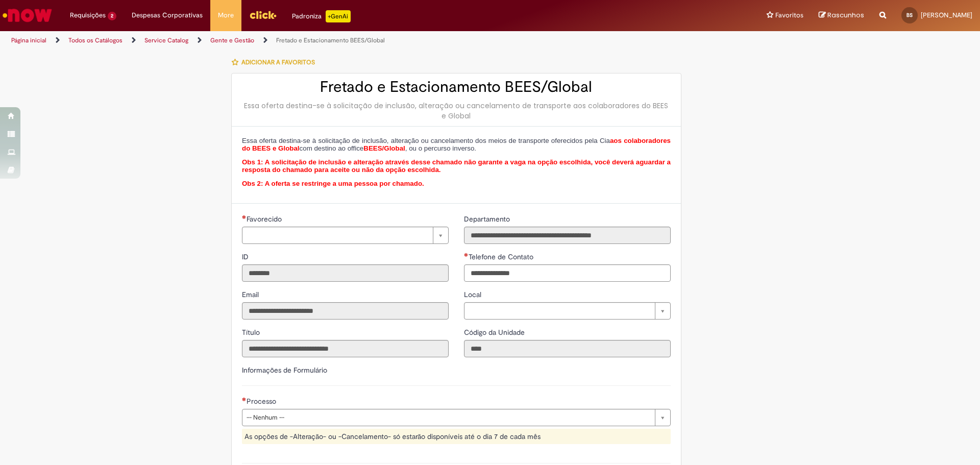  Describe the element at coordinates (265, 218) in the screenshot. I see `span: Necessários - Favorecido` at that location.